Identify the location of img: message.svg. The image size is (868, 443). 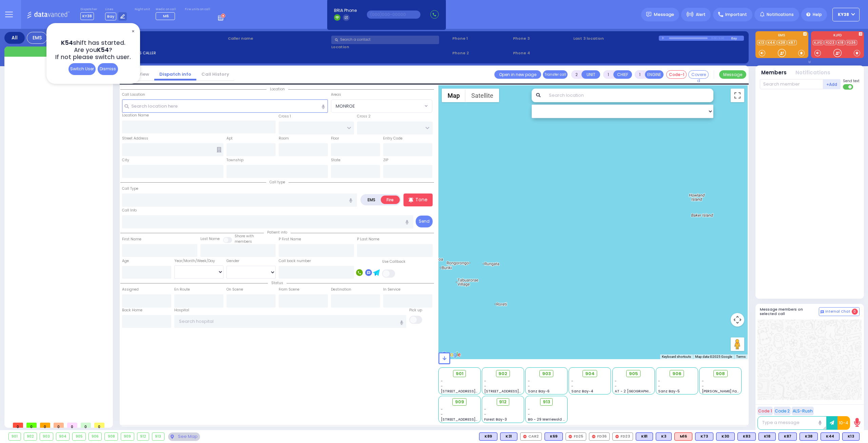
(648, 15).